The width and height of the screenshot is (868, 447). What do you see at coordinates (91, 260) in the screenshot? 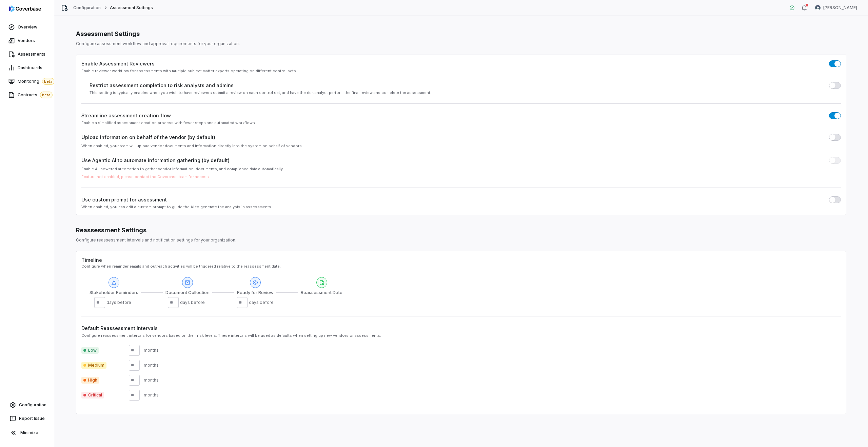
I see `label: Timeline` at bounding box center [91, 260].